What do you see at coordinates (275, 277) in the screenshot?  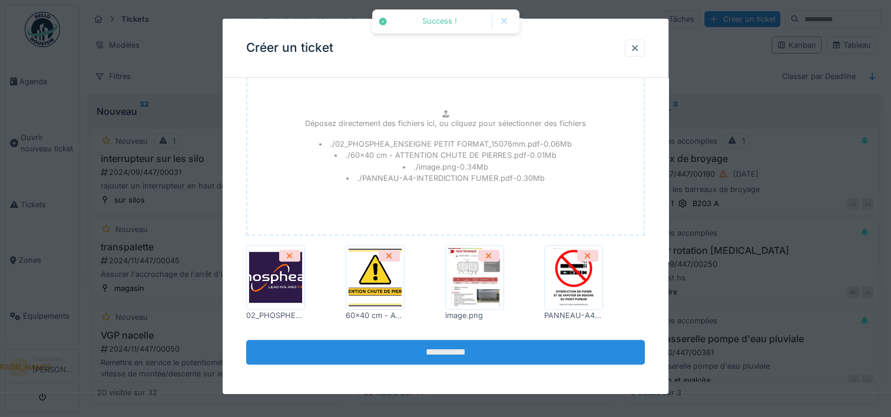 I see `img: i19ftm5k5pdffk1k1db25ughckmz` at bounding box center [275, 277].